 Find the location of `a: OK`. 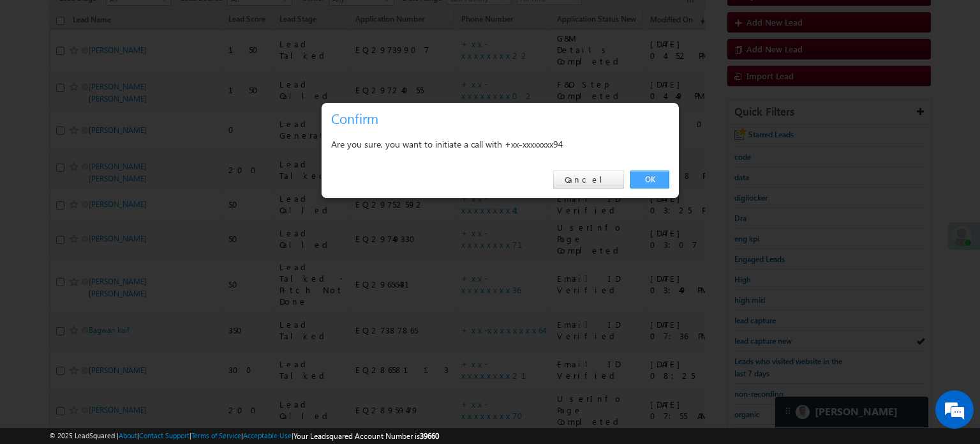

a: OK is located at coordinates (650, 179).